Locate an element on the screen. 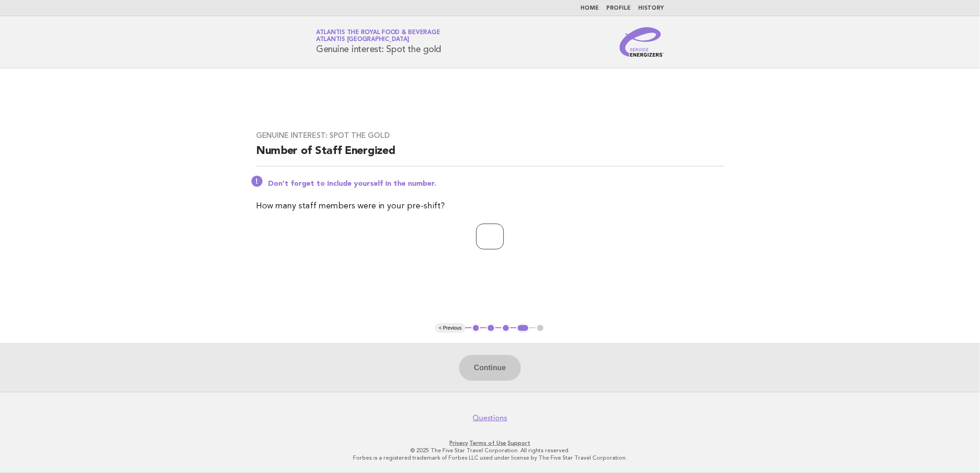 This screenshot has height=473, width=980. p: How many staff members were in your pre-shift? is located at coordinates (490, 206).